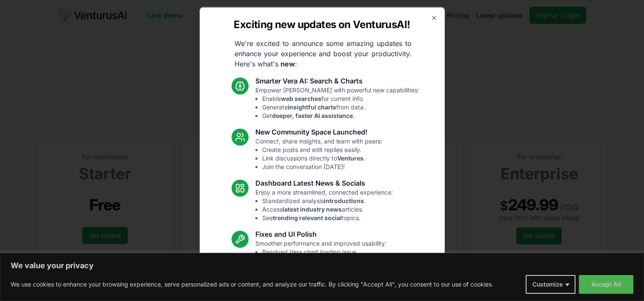  What do you see at coordinates (322, 24) in the screenshot?
I see `h2: Exciting new updates on VenturusAI!` at bounding box center [322, 24].